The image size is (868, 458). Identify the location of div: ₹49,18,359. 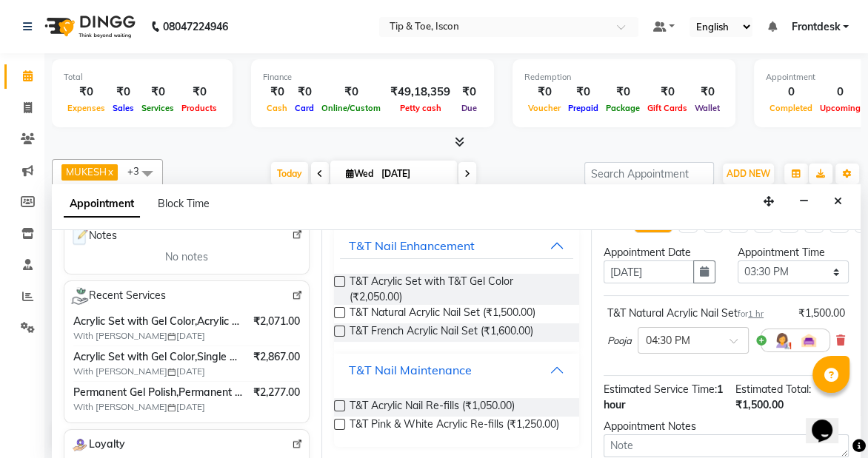
(420, 92).